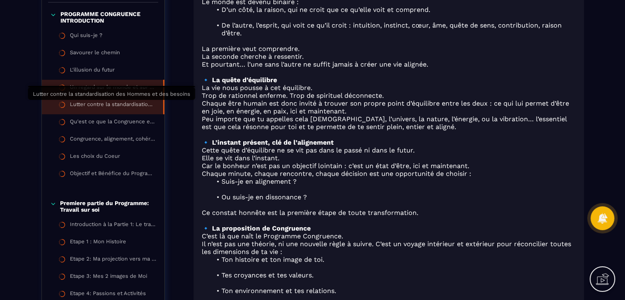  Describe the element at coordinates (272, 236) in the screenshot. I see `span: C’est là que naît le Programme Congruence.` at that location.